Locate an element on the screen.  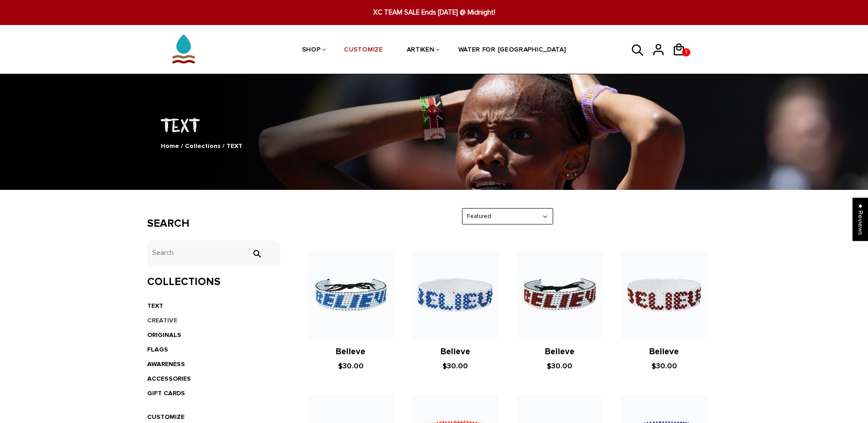
span: 1 is located at coordinates (686, 53).